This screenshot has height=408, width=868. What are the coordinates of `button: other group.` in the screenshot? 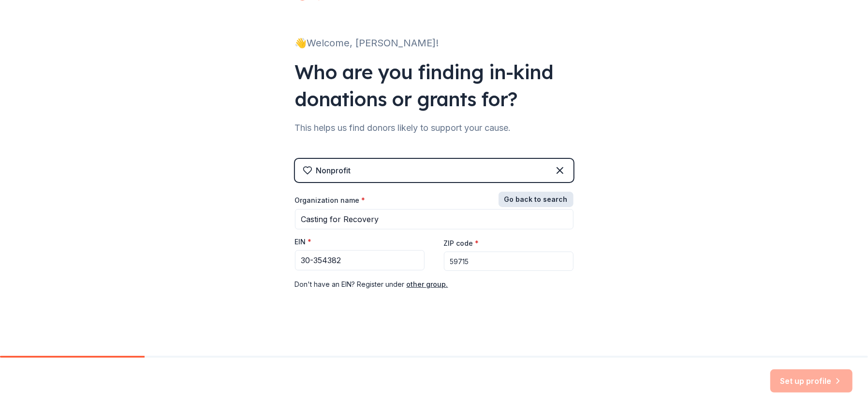 It's located at (428, 285).